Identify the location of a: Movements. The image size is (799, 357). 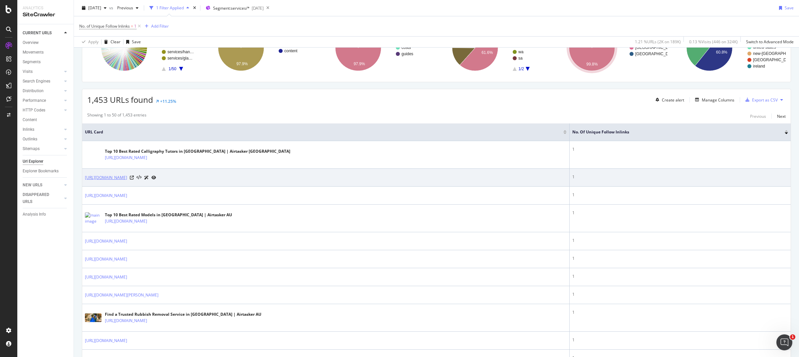
(46, 52).